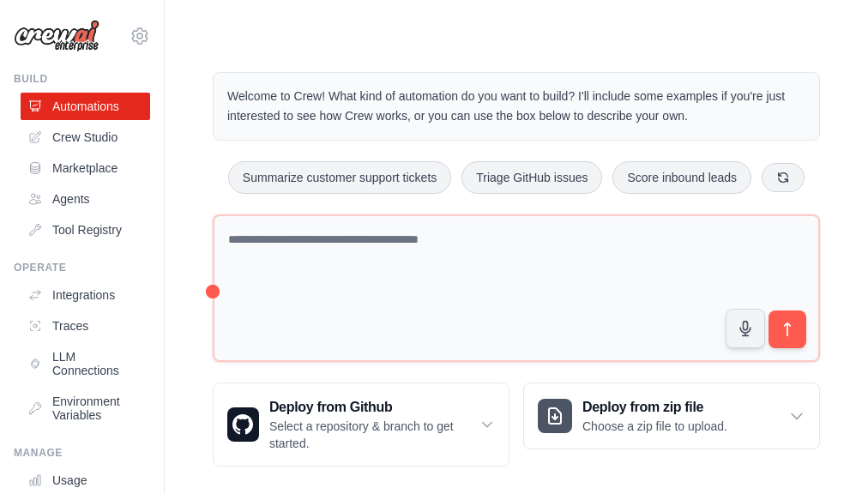 Image resolution: width=868 pixels, height=494 pixels. Describe the element at coordinates (85, 326) in the screenshot. I see `a: Traces` at that location.